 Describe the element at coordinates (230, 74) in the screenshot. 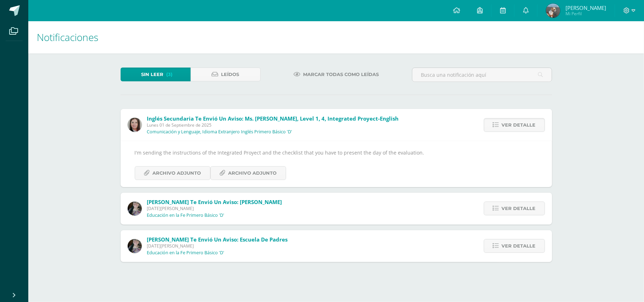

I see `span: Leídos` at that location.